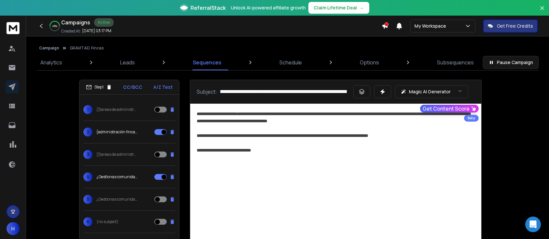 The width and height of the screenshot is (549, 239). I want to click on span: 3, so click(88, 155).